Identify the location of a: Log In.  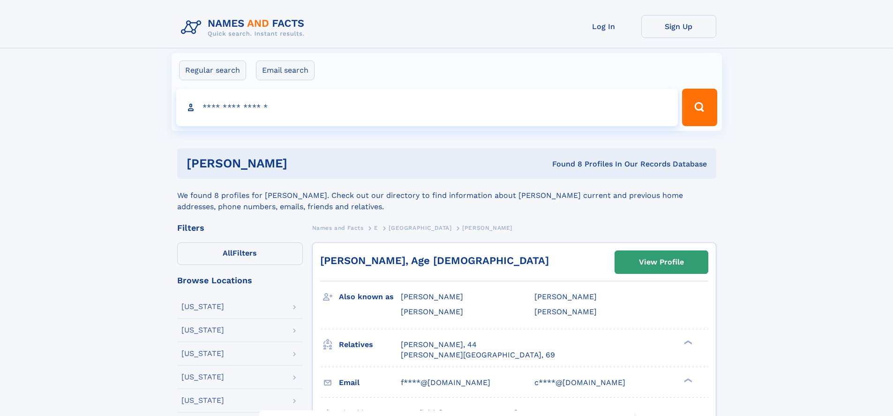
(604, 26).